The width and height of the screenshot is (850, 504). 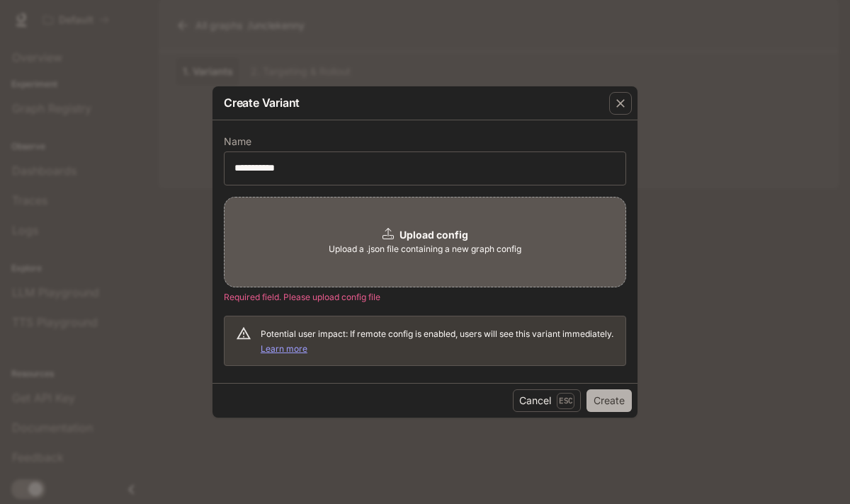 I want to click on p: Create Variant, so click(x=262, y=103).